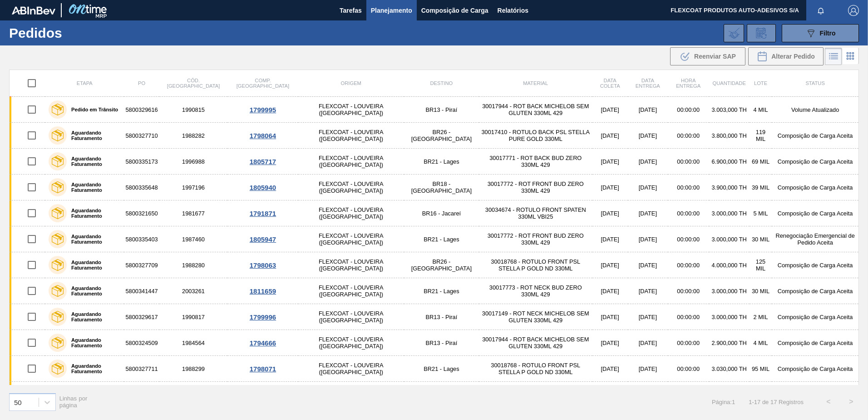  Describe the element at coordinates (536, 83) in the screenshot. I see `span: Material` at that location.